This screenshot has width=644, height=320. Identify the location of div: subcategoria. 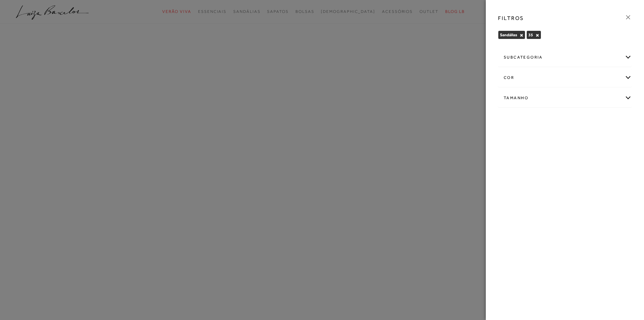
(565, 57).